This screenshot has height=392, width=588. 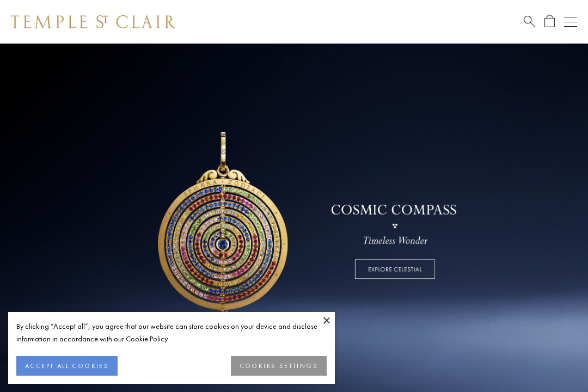 I want to click on button: Open navigation, so click(x=571, y=22).